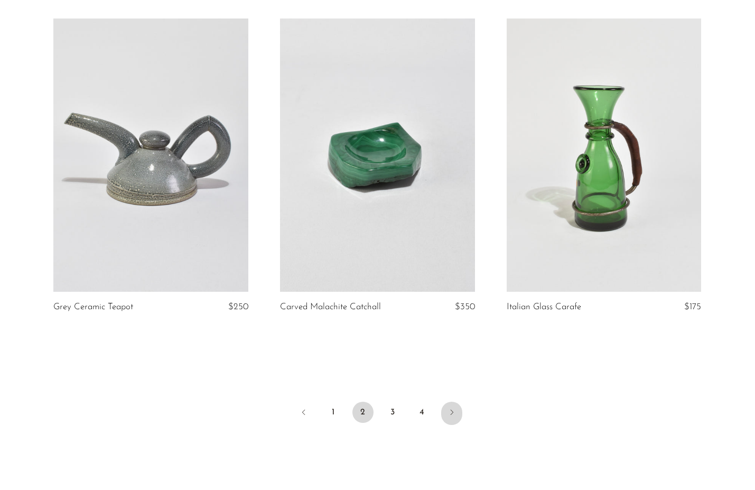 The width and height of the screenshot is (755, 490). I want to click on span: $175, so click(693, 307).